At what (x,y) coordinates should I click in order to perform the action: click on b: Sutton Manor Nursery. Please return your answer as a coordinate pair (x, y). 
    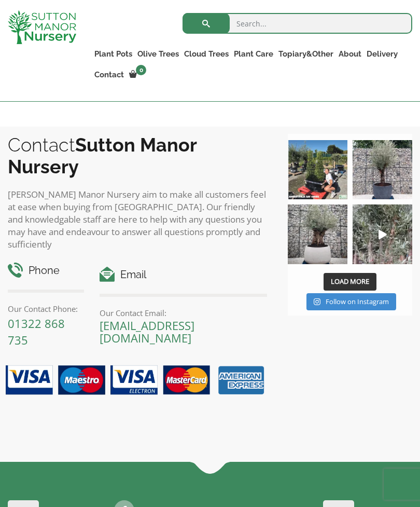
    Looking at the image, I should click on (102, 156).